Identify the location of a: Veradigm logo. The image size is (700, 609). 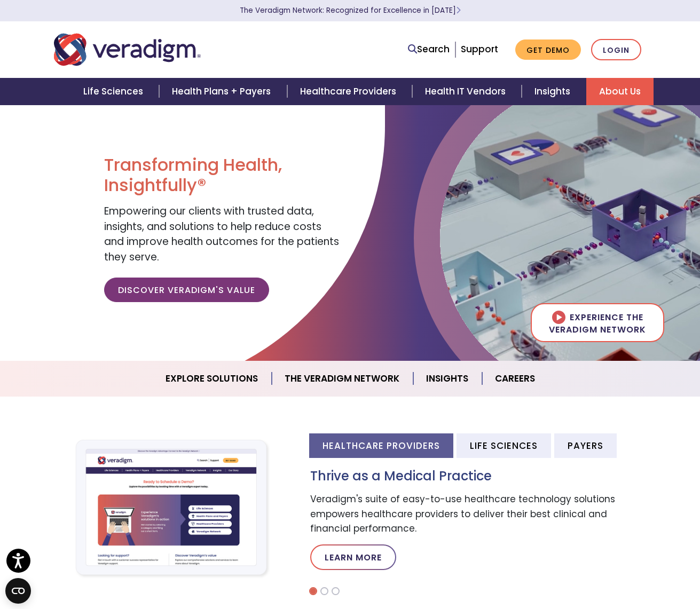
(127, 49).